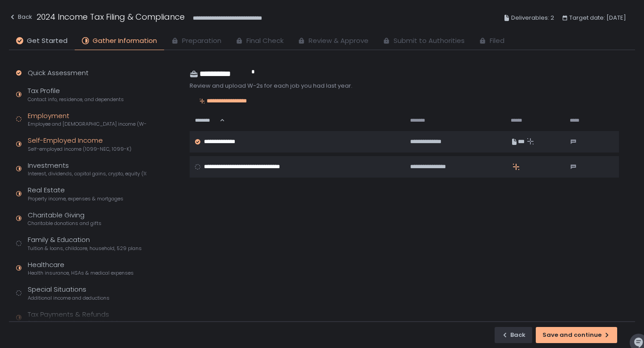 The width and height of the screenshot is (644, 348). Describe the element at coordinates (497, 41) in the screenshot. I see `span: Filed` at that location.